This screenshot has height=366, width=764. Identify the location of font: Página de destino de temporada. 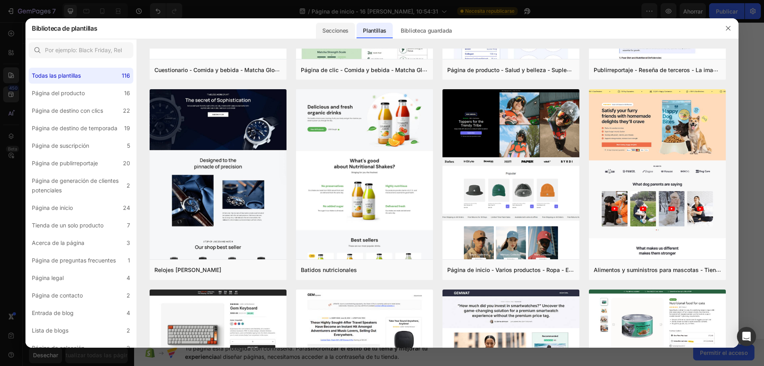
(74, 128).